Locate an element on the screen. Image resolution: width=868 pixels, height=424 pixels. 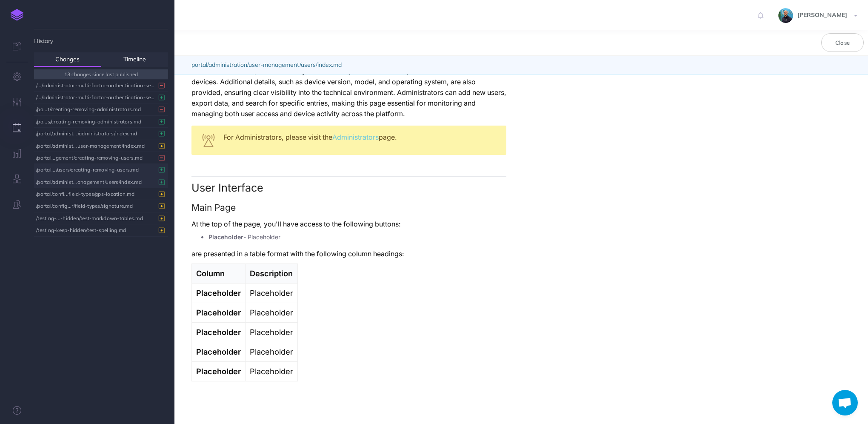
button: /portal/administ.../administrators/index.md is located at coordinates (101, 133).